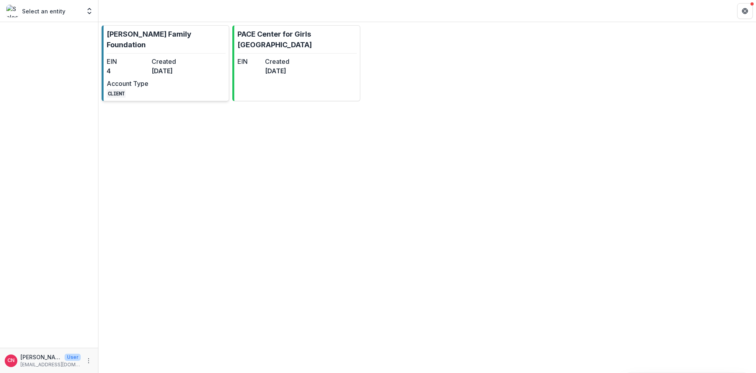  What do you see at coordinates (745, 11) in the screenshot?
I see `button: Get Help` at bounding box center [745, 11].